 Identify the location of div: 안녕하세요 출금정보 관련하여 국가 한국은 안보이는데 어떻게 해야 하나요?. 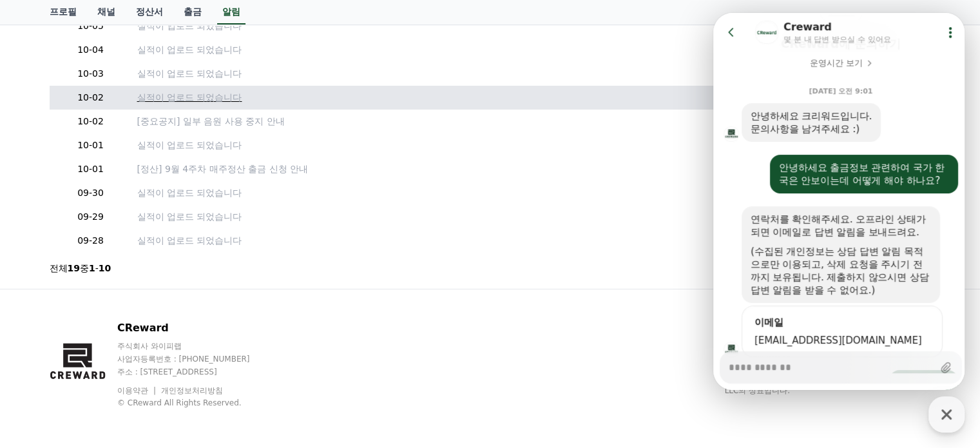
(150, 161).